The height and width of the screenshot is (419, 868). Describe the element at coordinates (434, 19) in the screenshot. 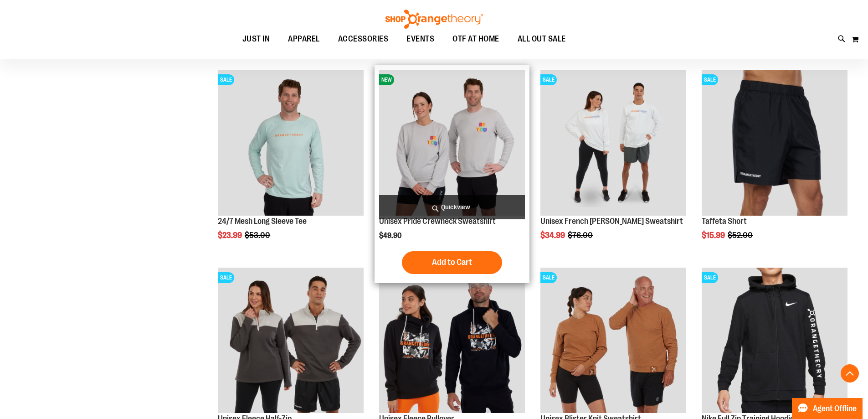

I see `img: Shop Orangetheory` at that location.